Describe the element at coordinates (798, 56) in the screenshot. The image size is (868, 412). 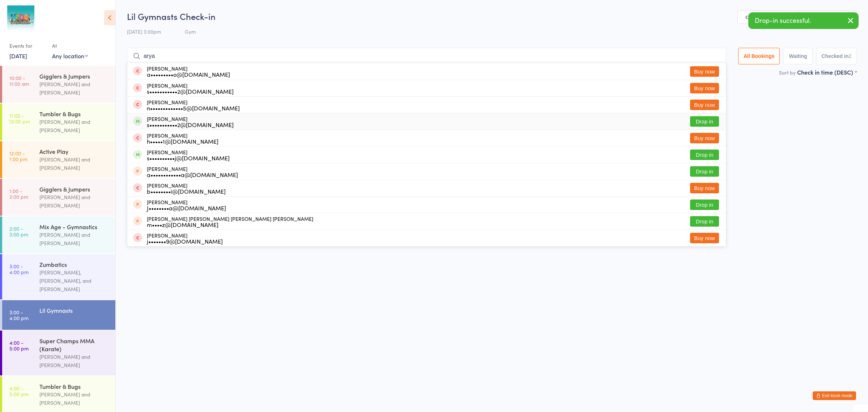
I see `button: Waiting` at that location.